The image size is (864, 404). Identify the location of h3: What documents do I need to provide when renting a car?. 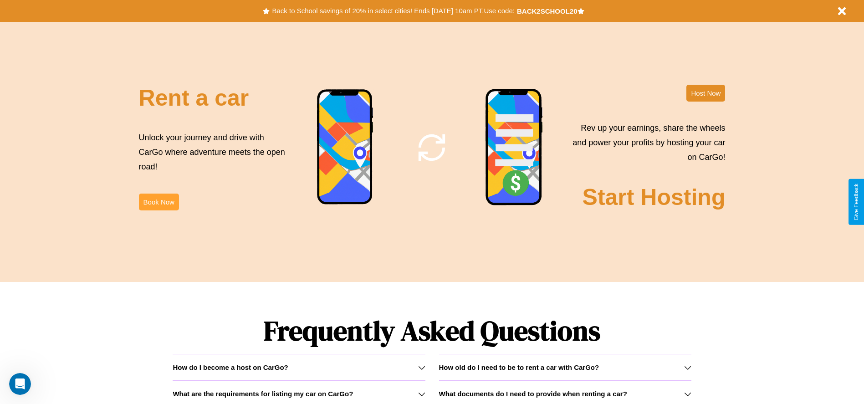
(533, 394).